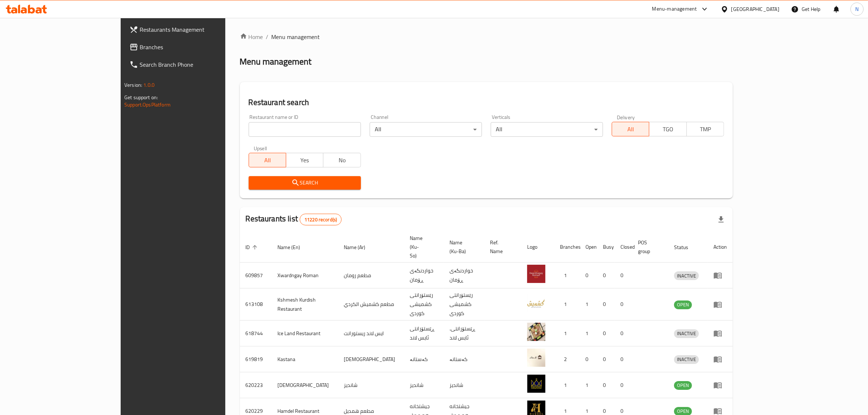  I want to click on span: Version:, so click(133, 85).